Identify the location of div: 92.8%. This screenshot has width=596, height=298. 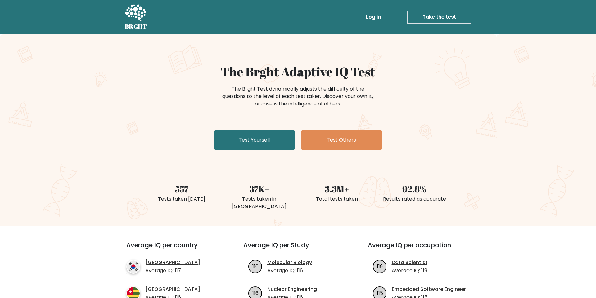
(415, 189).